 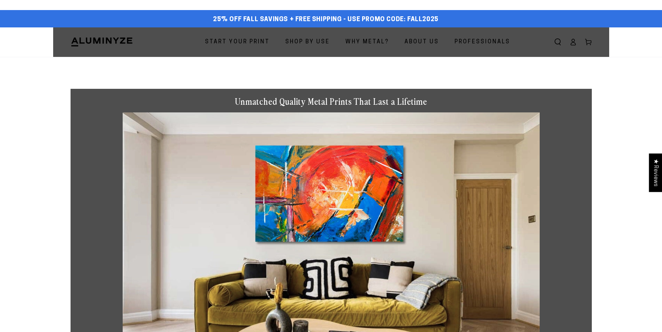 What do you see at coordinates (655, 173) in the screenshot?
I see `div: Click to open Judge.me floating reviews tab` at bounding box center [655, 173].